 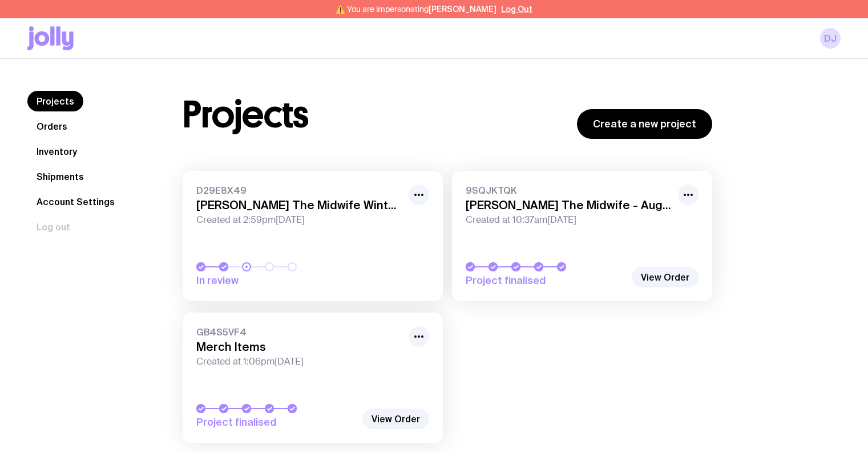 What do you see at coordinates (276, 280) in the screenshot?
I see `span: In review` at bounding box center [276, 280].